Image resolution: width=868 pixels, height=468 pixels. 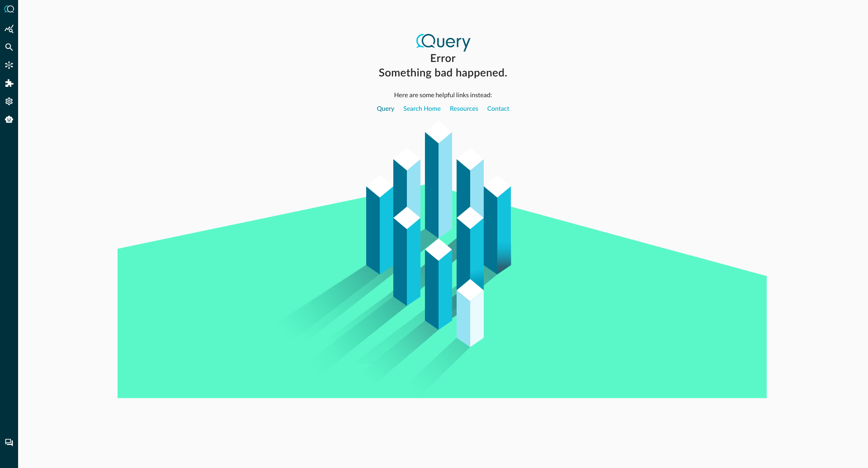 What do you see at coordinates (498, 109) in the screenshot?
I see `a: Contact` at bounding box center [498, 109].